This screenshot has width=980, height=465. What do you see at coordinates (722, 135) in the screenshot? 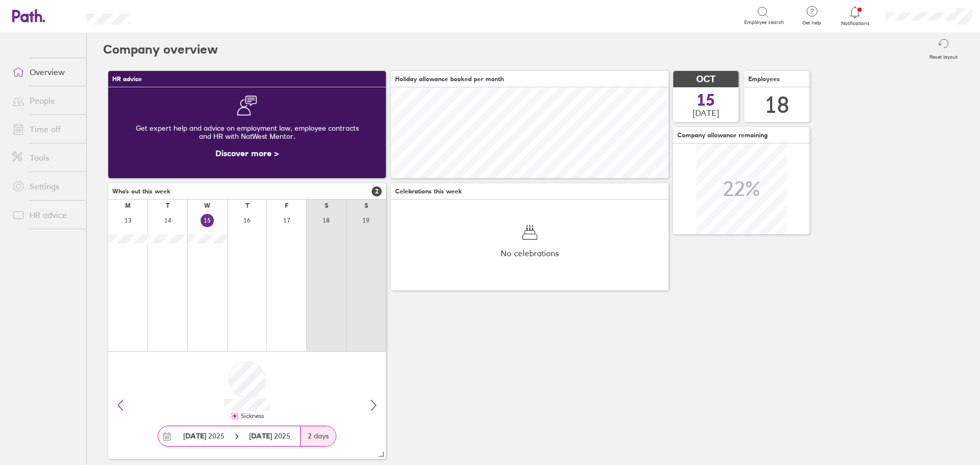
I see `span: Company allowance remaining` at bounding box center [722, 135].